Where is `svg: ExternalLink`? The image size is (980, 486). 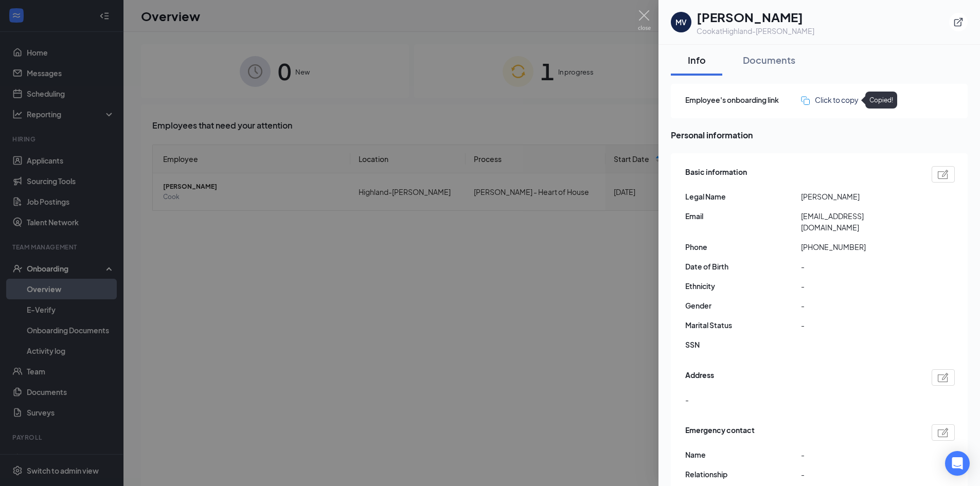
svg: ExternalLink is located at coordinates (958, 22).